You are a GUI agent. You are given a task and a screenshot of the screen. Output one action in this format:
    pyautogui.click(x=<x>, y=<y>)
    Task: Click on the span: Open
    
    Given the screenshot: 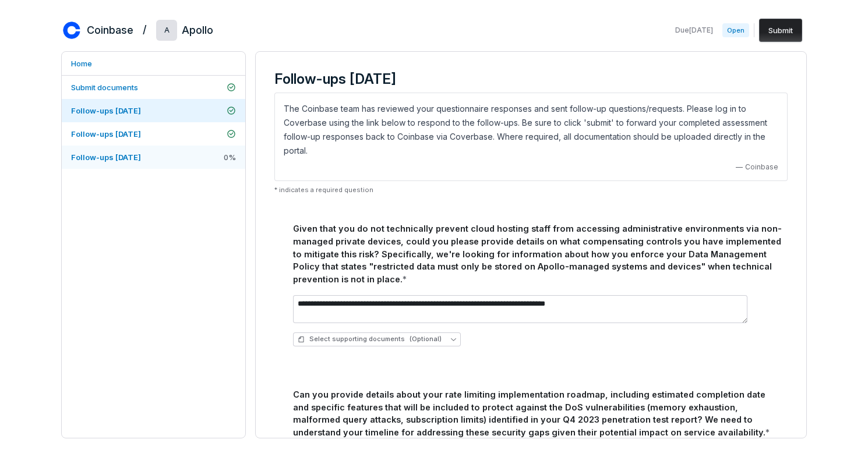 What is the action you would take?
    pyautogui.click(x=736, y=30)
    